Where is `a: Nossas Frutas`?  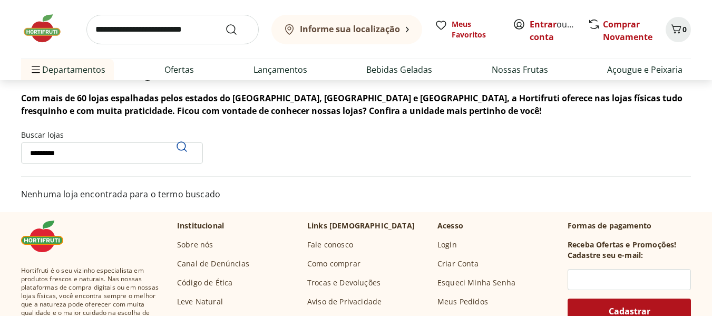 a: Nossas Frutas is located at coordinates (520, 70).